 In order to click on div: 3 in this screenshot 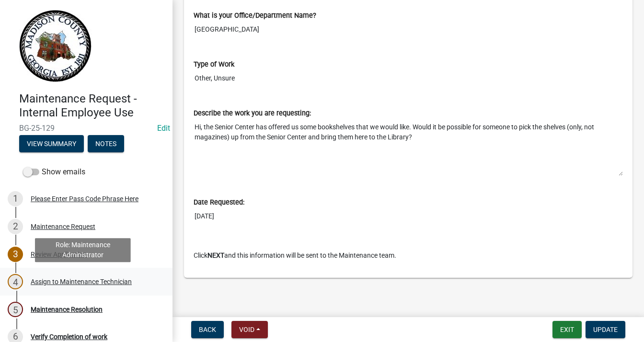, I will do `click(16, 254)`.